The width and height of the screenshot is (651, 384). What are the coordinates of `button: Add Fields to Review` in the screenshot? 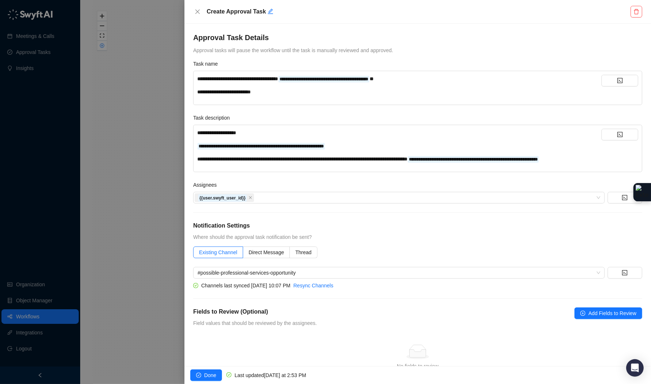 It's located at (609, 313).